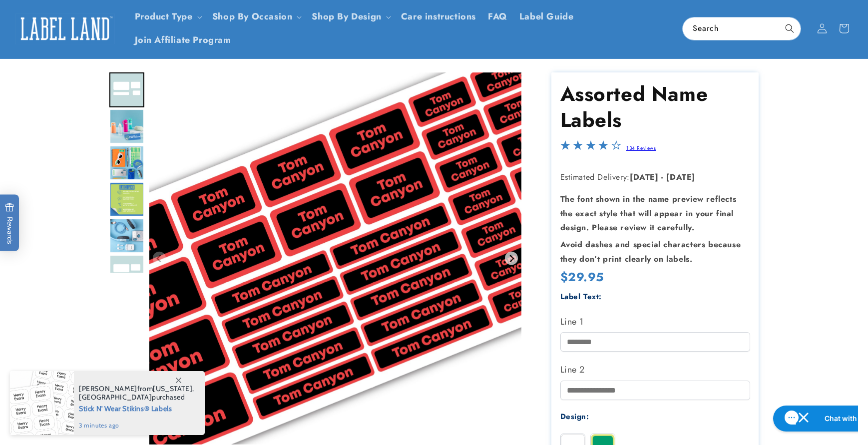 This screenshot has height=445, width=868. Describe the element at coordinates (65, 28) in the screenshot. I see `img: Label Land` at that location.